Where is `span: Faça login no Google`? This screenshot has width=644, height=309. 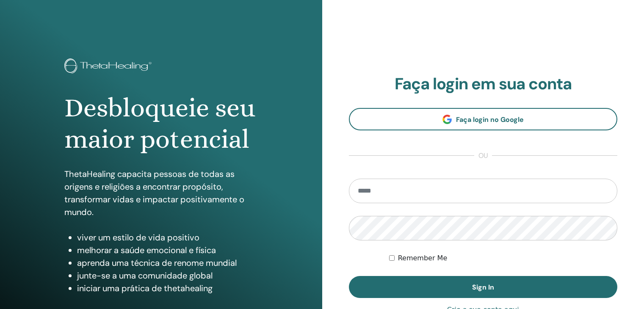 span: Faça login no Google is located at coordinates (490, 119).